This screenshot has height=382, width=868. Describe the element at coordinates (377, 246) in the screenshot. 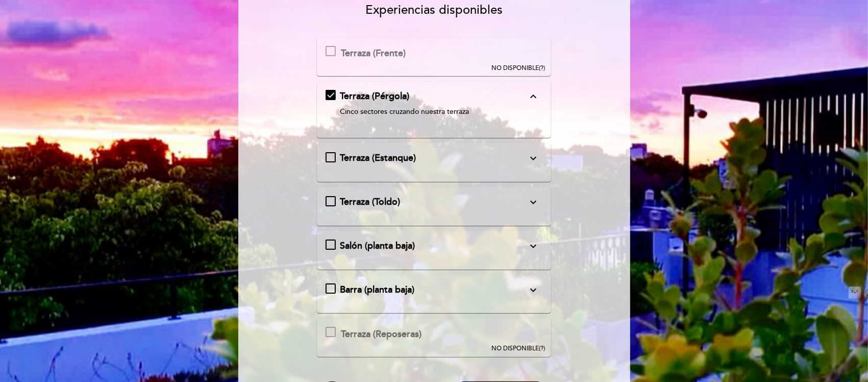

I see `span: Salón (planta baja)` at that location.